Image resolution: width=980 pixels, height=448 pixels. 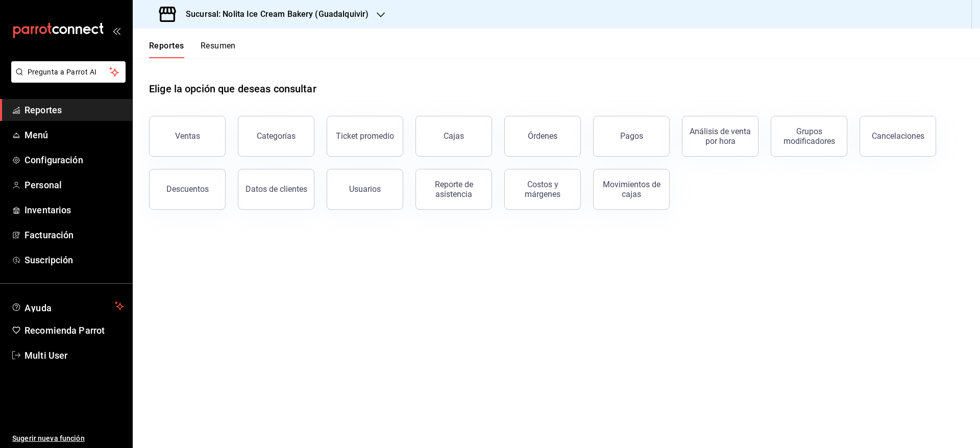 I want to click on div: Reporte de asistencia, so click(x=454, y=189).